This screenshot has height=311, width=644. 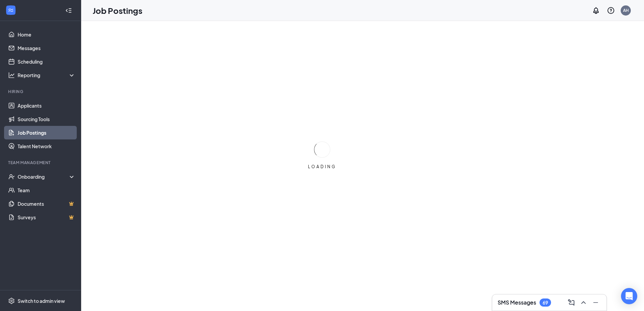 I want to click on svg: ComposeMessage, so click(x=571, y=302).